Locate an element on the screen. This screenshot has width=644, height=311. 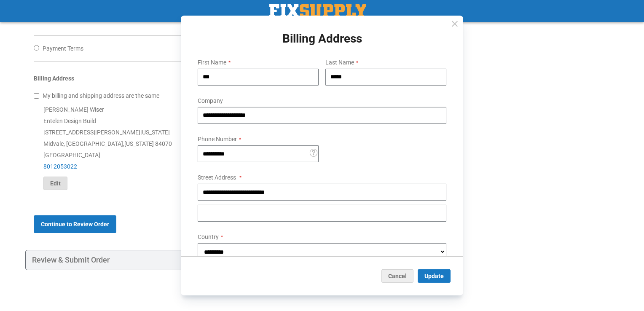
span: Street Address is located at coordinates (217, 177).